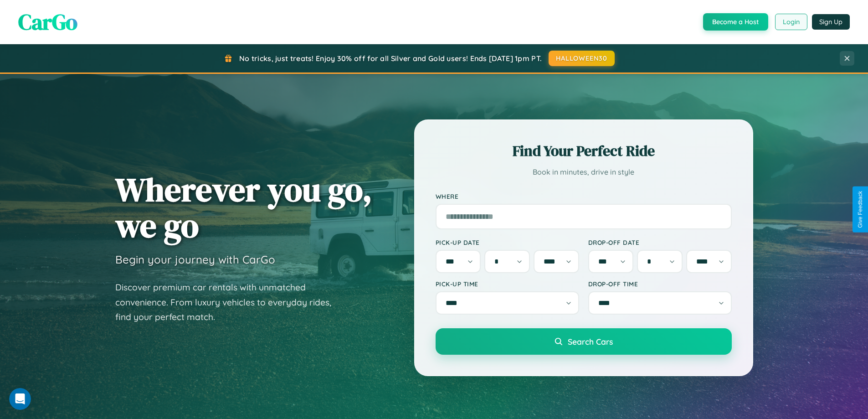  Describe the element at coordinates (195, 260) in the screenshot. I see `h3: Begin your journey with CarGo` at that location.